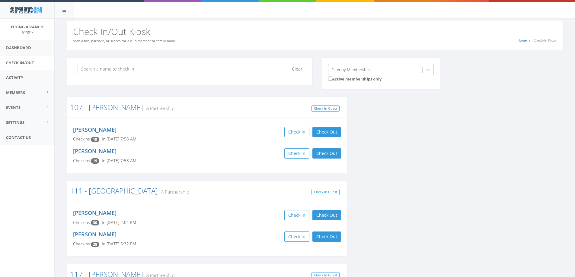 The width and height of the screenshot is (575, 277). Describe the element at coordinates (27, 27) in the screenshot. I see `span: Flying X Ranch` at that location.